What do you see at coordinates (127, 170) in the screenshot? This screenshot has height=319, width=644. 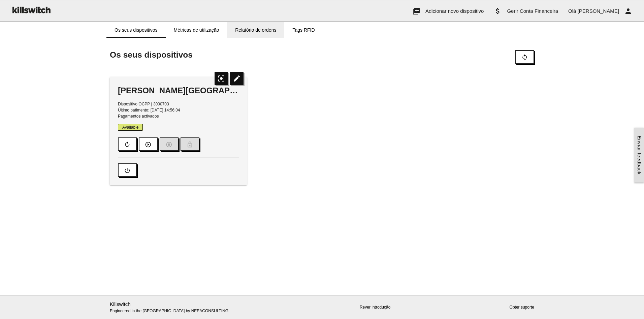 I see `i: power_settings_new` at bounding box center [127, 170].